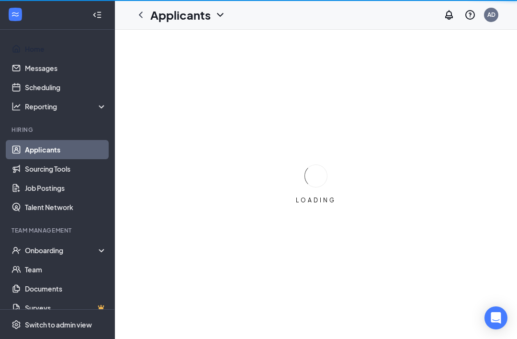 This screenshot has height=339, width=517. I want to click on div: Onboarding, so click(62, 250).